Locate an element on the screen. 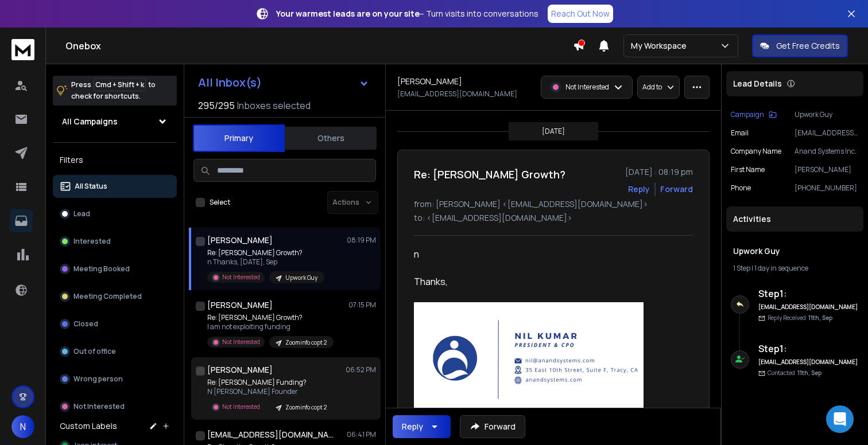 The image size is (868, 445). p: Out of office is located at coordinates (94, 351).